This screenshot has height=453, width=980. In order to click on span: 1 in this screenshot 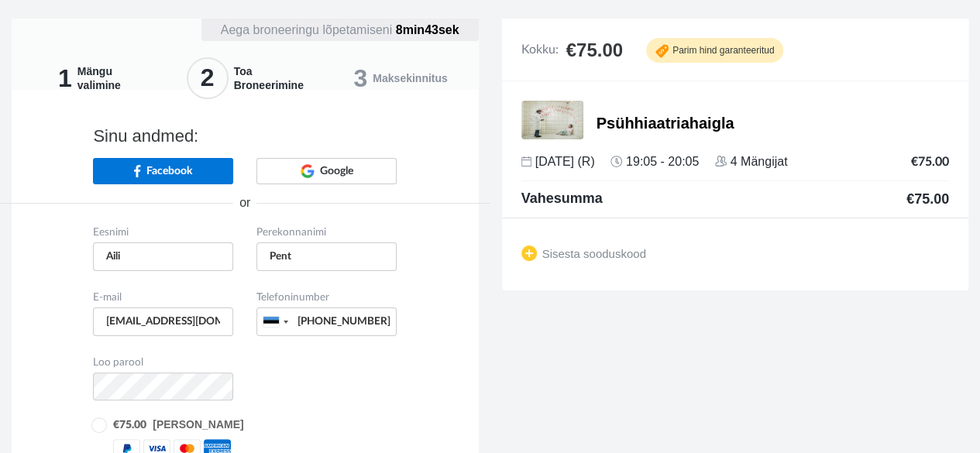, I will do `click(65, 78)`.